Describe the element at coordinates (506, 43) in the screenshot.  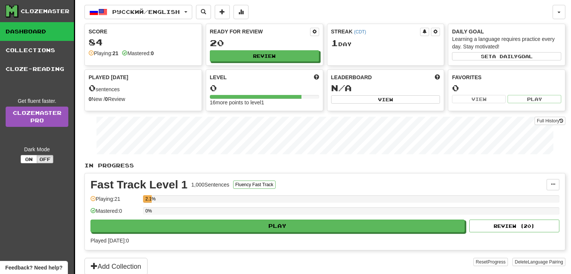
I see `div: Learning a language requires practice every day. Stay motivated!` at that location.